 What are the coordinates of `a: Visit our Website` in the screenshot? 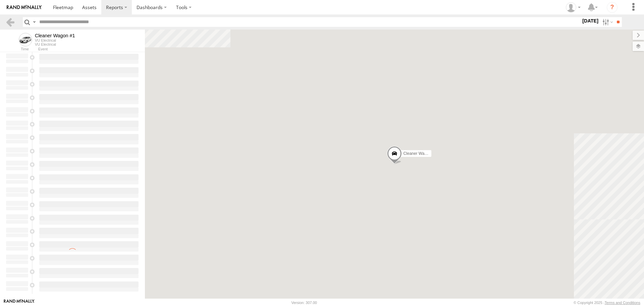 It's located at (19, 302).